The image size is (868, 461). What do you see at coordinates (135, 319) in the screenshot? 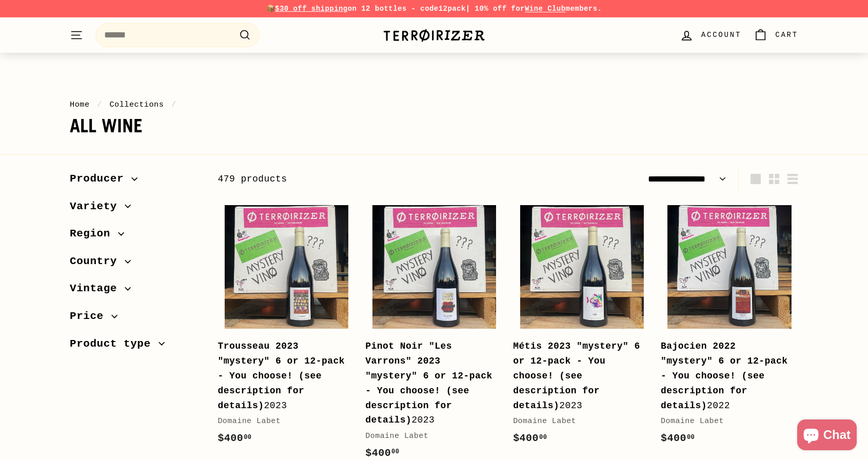
I see `button: Price` at bounding box center [135, 319].